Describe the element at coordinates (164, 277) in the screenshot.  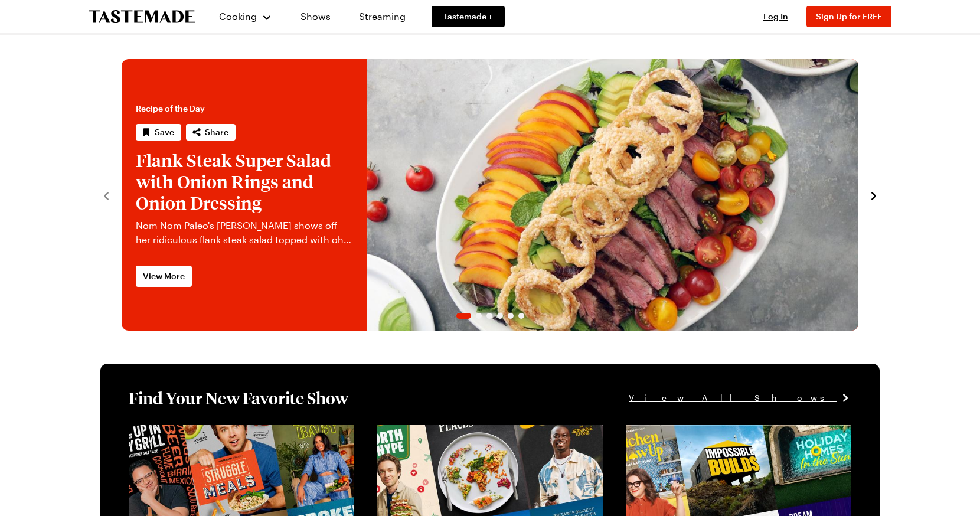
I see `span: View More` at that location.